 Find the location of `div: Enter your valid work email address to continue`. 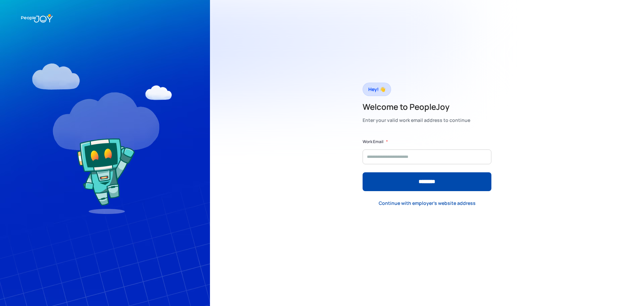

div: Enter your valid work email address to continue is located at coordinates (416, 120).